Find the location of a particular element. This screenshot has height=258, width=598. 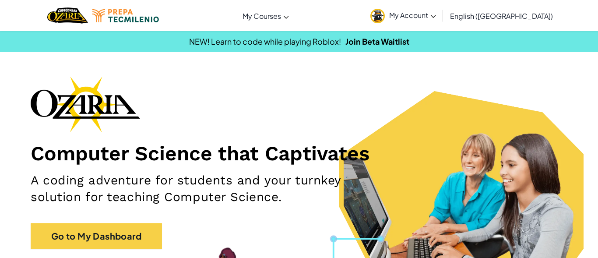

img: Ozaria branding logo is located at coordinates (85, 104).